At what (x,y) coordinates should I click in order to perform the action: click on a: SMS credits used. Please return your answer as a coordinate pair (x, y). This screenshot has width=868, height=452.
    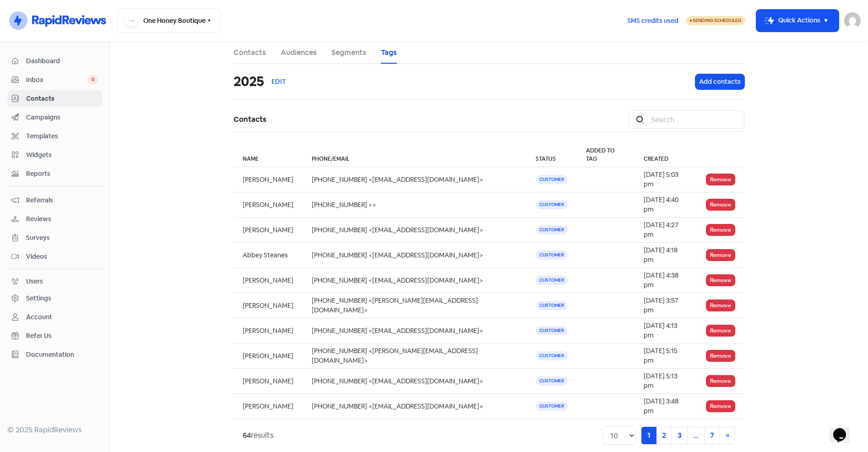
    Looking at the image, I should click on (653, 20).